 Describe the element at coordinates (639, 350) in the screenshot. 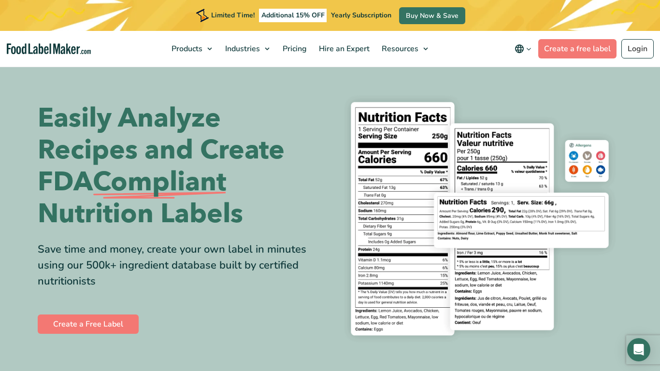

I see `div: Open Intercom Messenger` at that location.